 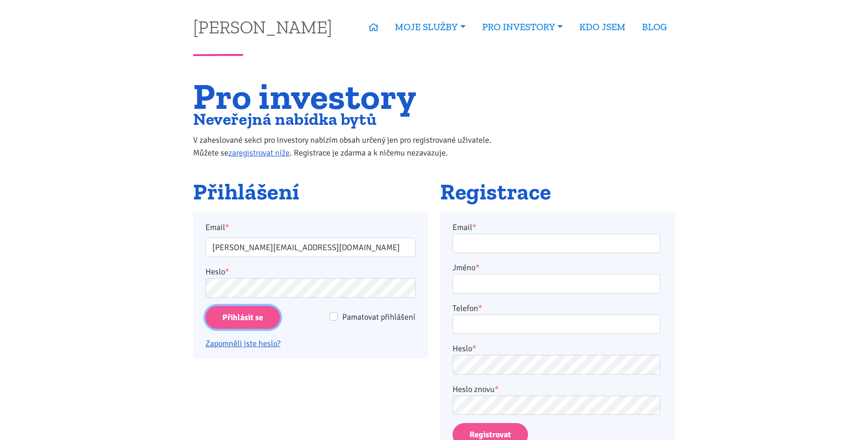 I want to click on a: KDO JSEM, so click(x=602, y=27).